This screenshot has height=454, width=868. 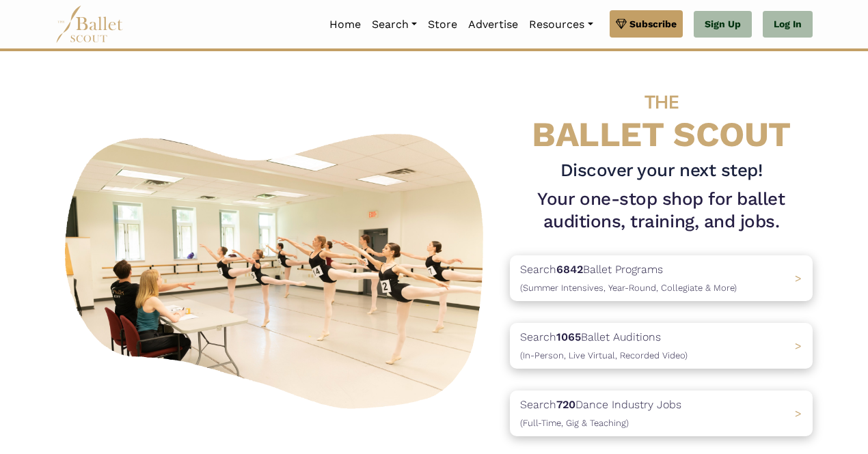 What do you see at coordinates (621, 24) in the screenshot?
I see `img: gem.svg` at bounding box center [621, 24].